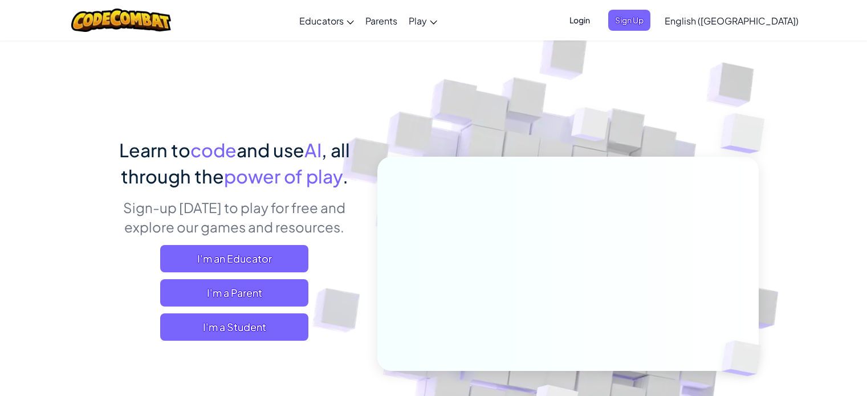 This screenshot has width=867, height=396. What do you see at coordinates (418, 21) in the screenshot?
I see `span: Play` at bounding box center [418, 21].